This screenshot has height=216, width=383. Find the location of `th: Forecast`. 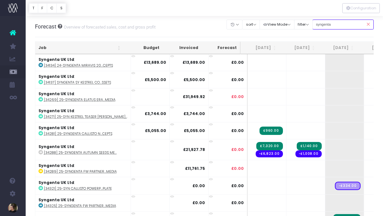

th: Forecast is located at coordinates (221, 48).